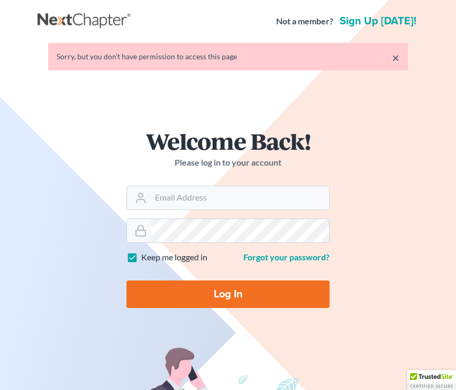  What do you see at coordinates (286, 257) in the screenshot?
I see `a: Forgot your password?` at bounding box center [286, 257].